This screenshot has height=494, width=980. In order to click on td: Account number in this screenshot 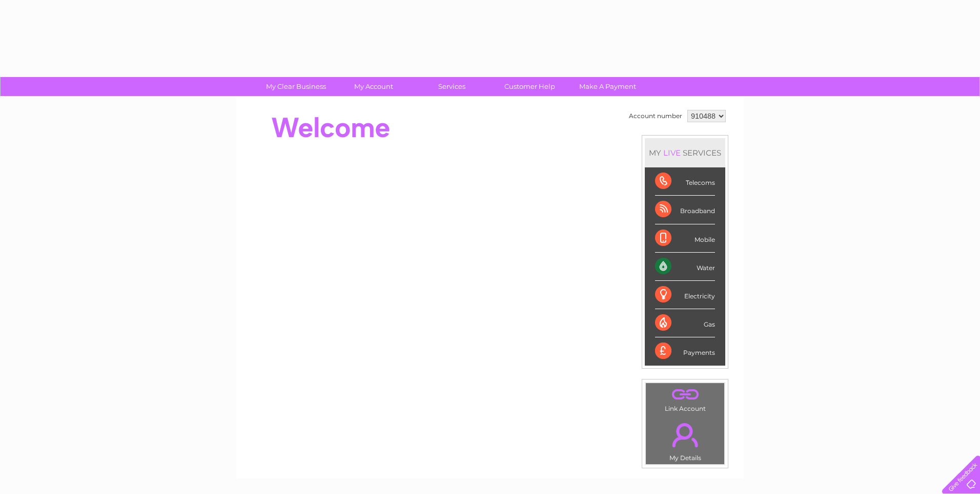, I will do `click(656, 116)`.